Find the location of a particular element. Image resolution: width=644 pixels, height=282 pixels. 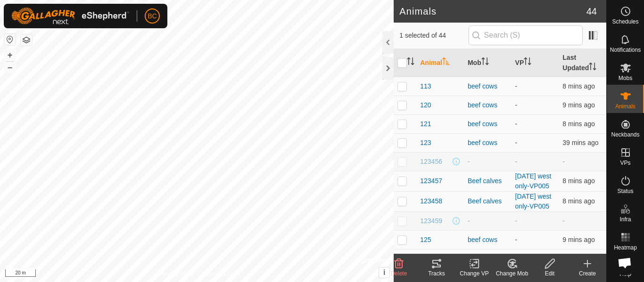

span: Neckbands is located at coordinates (625, 135).